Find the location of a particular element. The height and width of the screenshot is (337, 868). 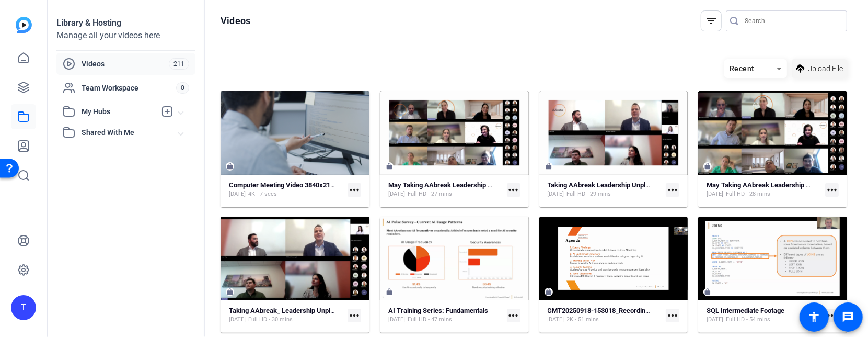

h1: Videos is located at coordinates (236, 21).